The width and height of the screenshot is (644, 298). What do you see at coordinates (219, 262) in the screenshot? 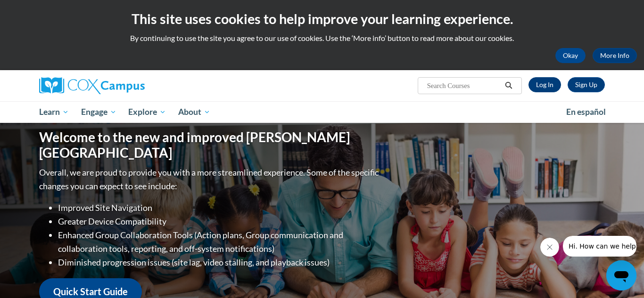
I see `li: Diminished progression issues (site lag, video stalling, and playback issues)` at bounding box center [219, 262].